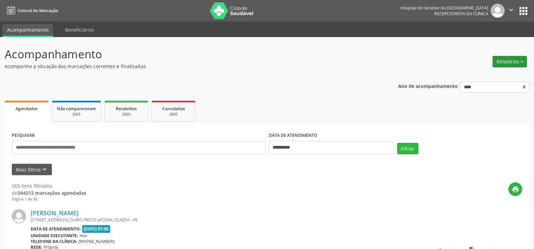 This screenshot has height=249, width=534. I want to click on span: Cancelados, so click(174, 109).